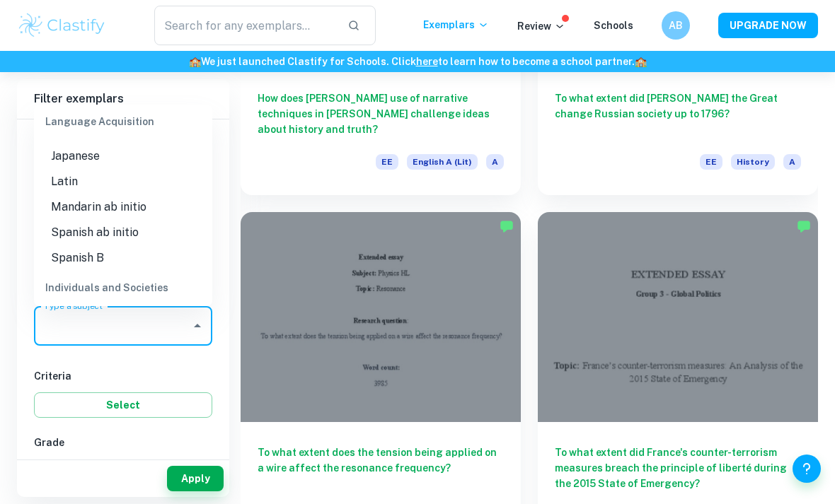  I want to click on h6: Filter exemplars, so click(123, 99).